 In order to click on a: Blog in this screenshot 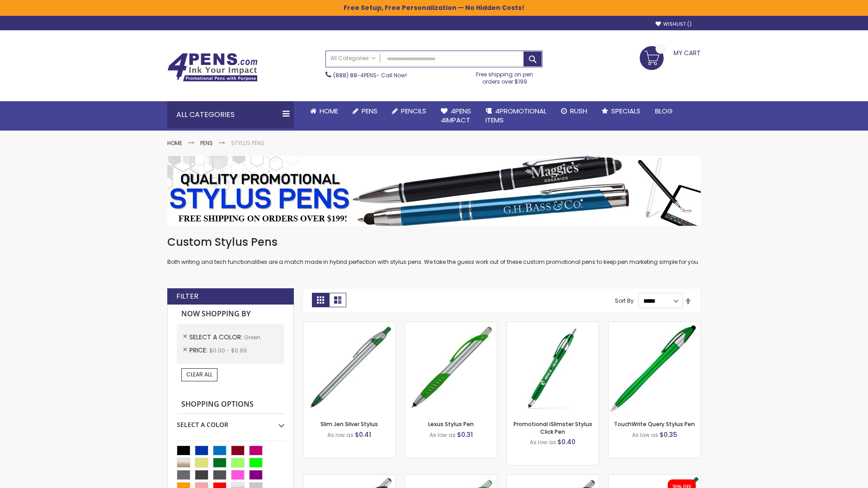, I will do `click(664, 111)`.